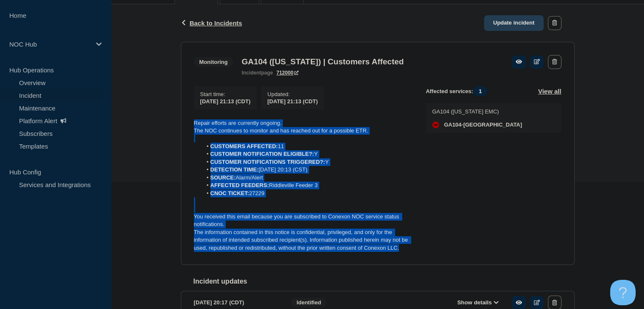  Describe the element at coordinates (514, 23) in the screenshot. I see `a: Update incident` at that location.